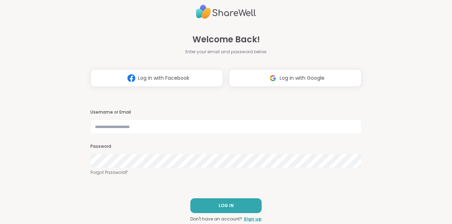 Image resolution: width=452 pixels, height=224 pixels. What do you see at coordinates (157, 78) in the screenshot?
I see `button: Log in with Facebook` at bounding box center [157, 78].